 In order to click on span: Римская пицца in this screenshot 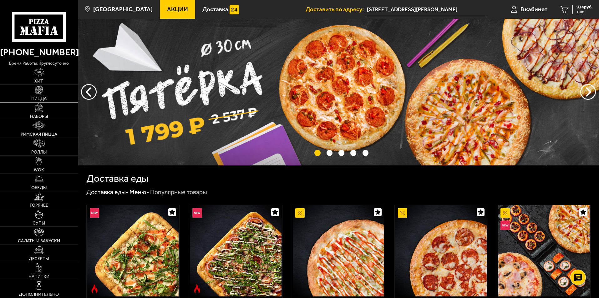, I will do `click(39, 135)`.